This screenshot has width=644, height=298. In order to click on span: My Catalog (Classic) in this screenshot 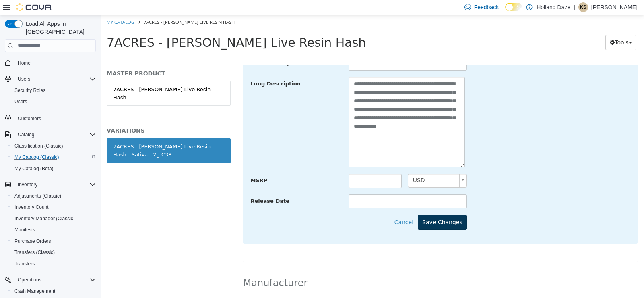, I will do `click(37, 157)`.